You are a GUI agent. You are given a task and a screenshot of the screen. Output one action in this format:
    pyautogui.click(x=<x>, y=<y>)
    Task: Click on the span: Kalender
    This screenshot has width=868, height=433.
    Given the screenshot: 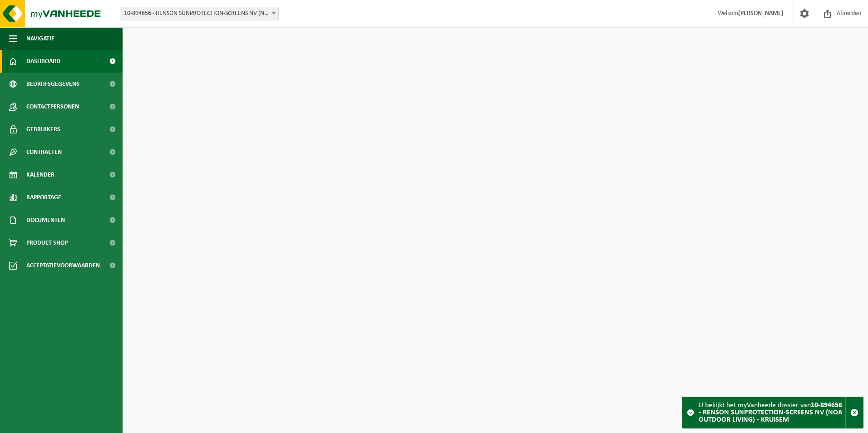 What is the action you would take?
    pyautogui.click(x=40, y=175)
    